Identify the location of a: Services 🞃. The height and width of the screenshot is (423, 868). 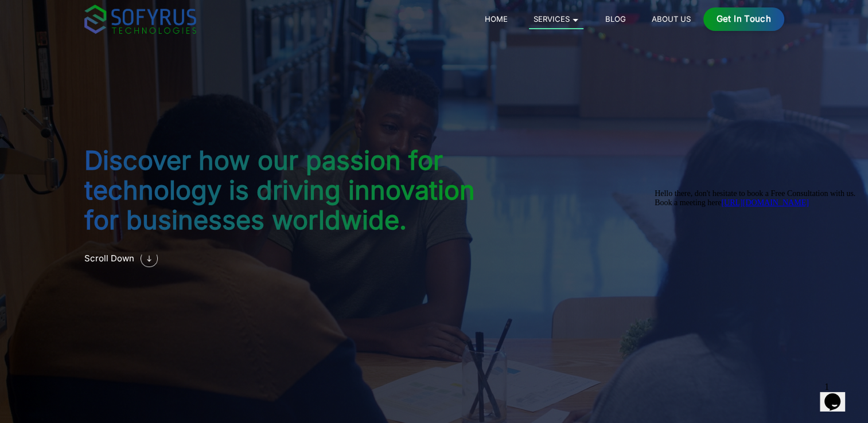
(556, 21).